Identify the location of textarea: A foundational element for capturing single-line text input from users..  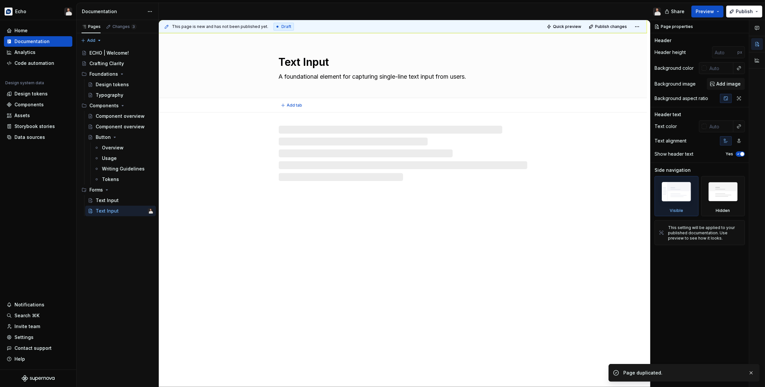
(402, 77).